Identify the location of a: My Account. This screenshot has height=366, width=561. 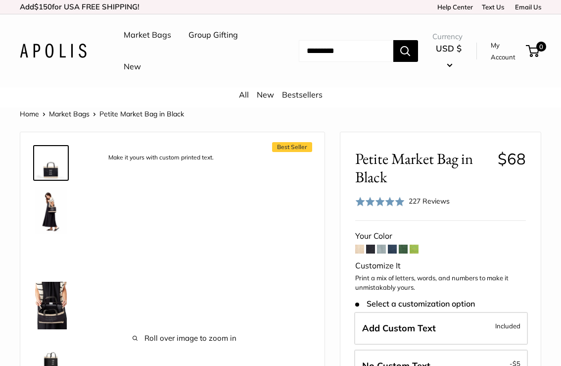
(507, 51).